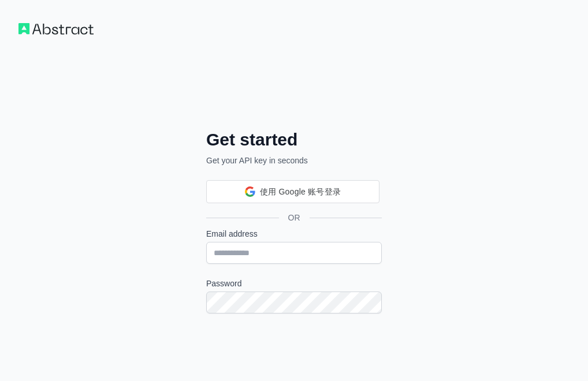 The image size is (588, 381). I want to click on span: OR, so click(294, 218).